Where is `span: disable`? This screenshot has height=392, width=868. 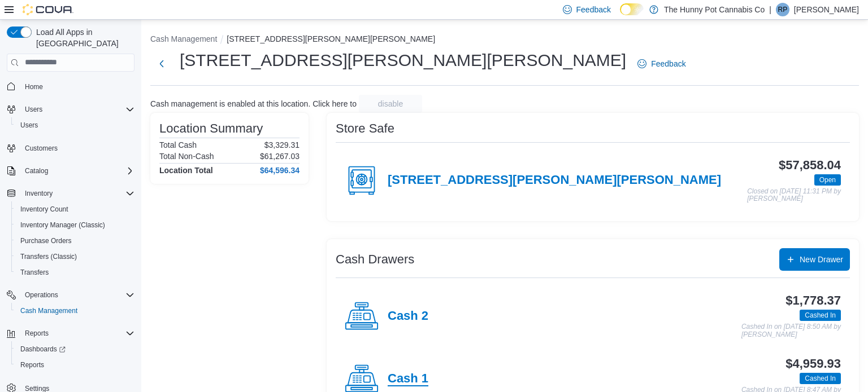 span: disable is located at coordinates (391, 104).